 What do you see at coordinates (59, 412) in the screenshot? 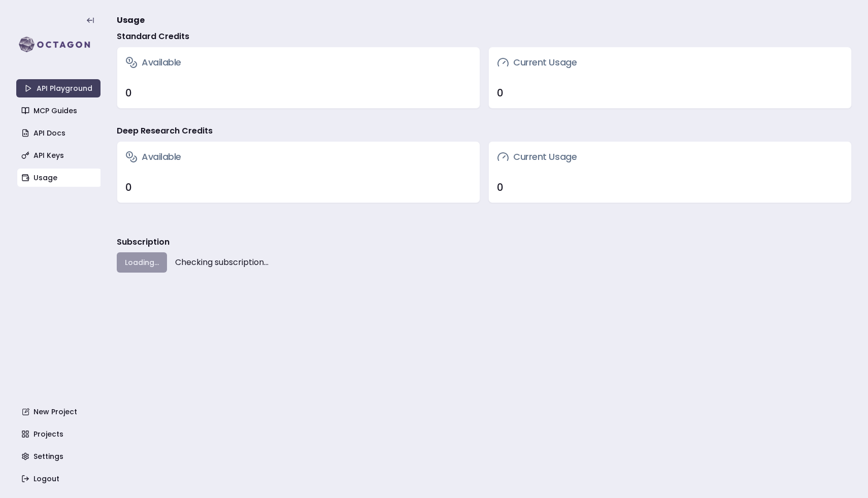
I see `a: New Project` at bounding box center [59, 412].